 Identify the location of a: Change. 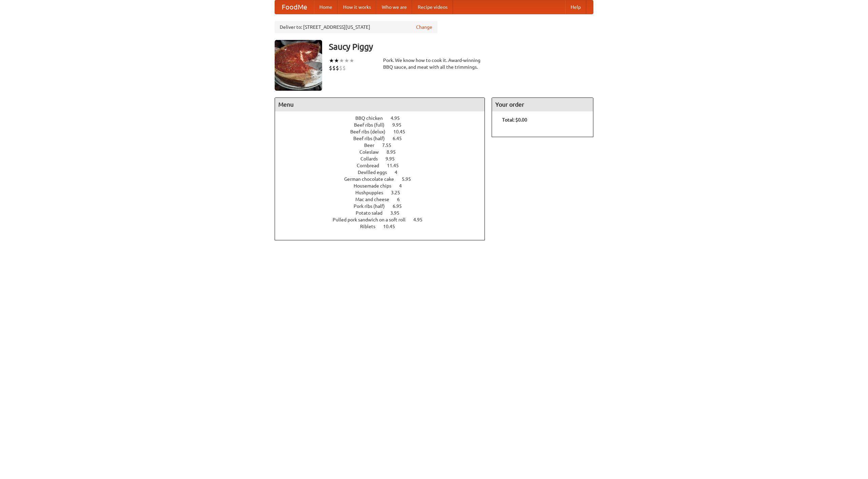
(424, 27).